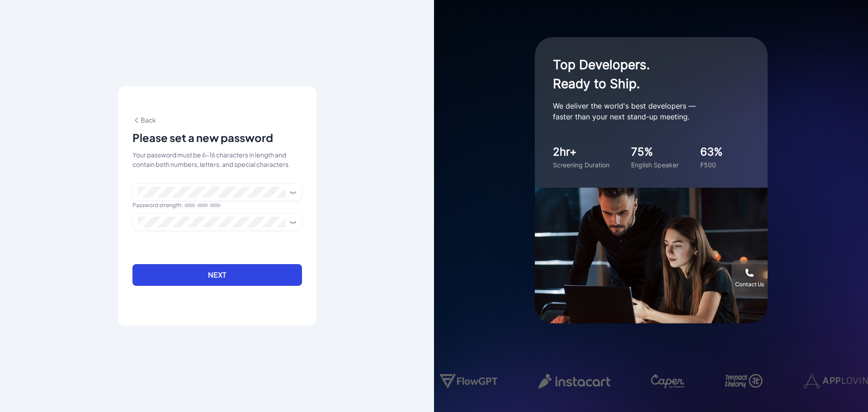  What do you see at coordinates (643, 111) in the screenshot?
I see `p: We deliver the world's best developers — faster than your next stand-up meeting.` at bounding box center [643, 111].